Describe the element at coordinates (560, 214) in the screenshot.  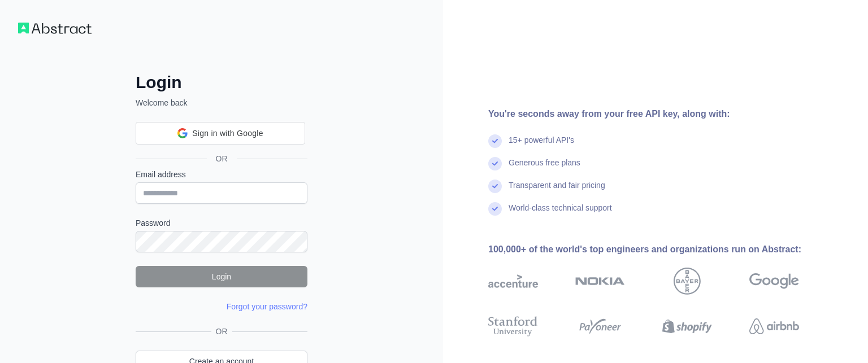
I see `div: World-class technical support` at that location.